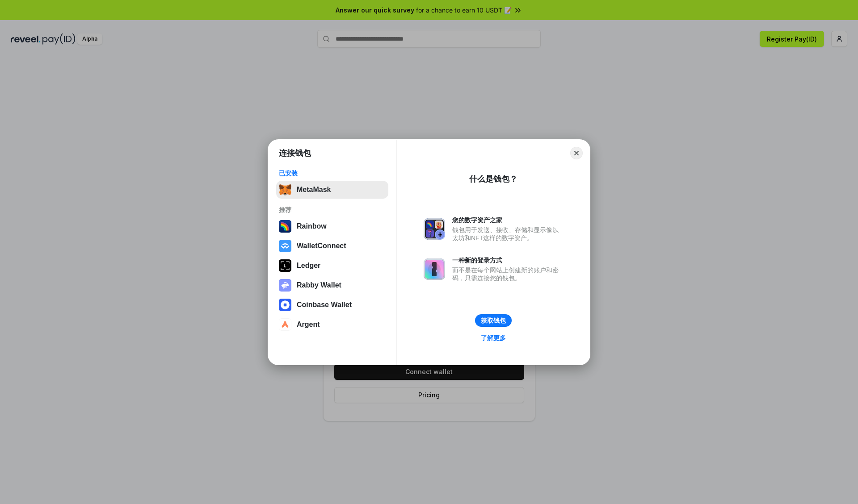 Image resolution: width=858 pixels, height=504 pixels. What do you see at coordinates (309, 266) in the screenshot?
I see `div: Ledger` at bounding box center [309, 266].